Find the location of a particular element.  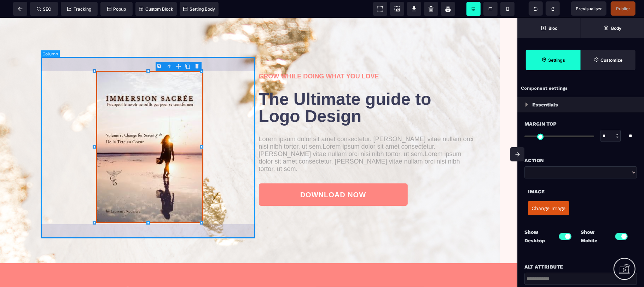

strong: Bloc is located at coordinates (552, 28).